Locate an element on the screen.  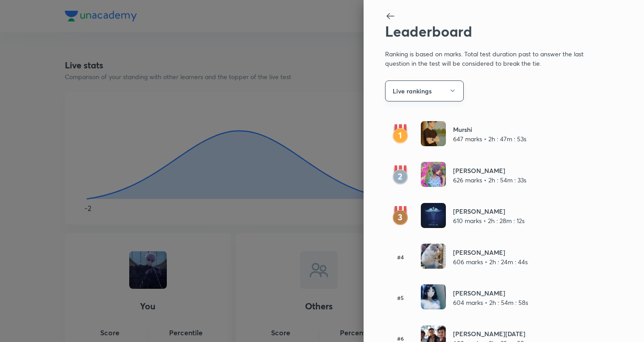
p: 604 marks • 2h : 54m : 58s is located at coordinates (491, 302).